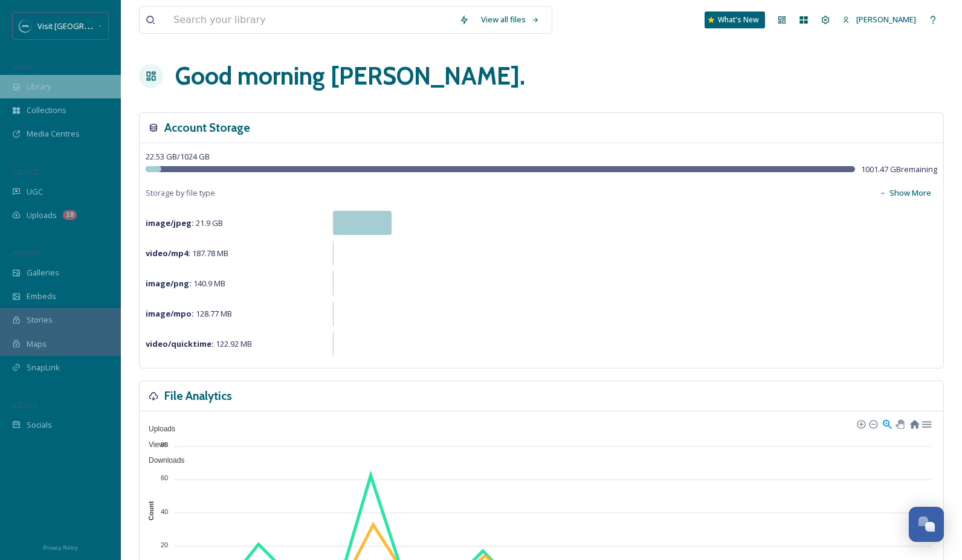 The height and width of the screenshot is (560, 962). I want to click on span: 187.78 MB, so click(186, 253).